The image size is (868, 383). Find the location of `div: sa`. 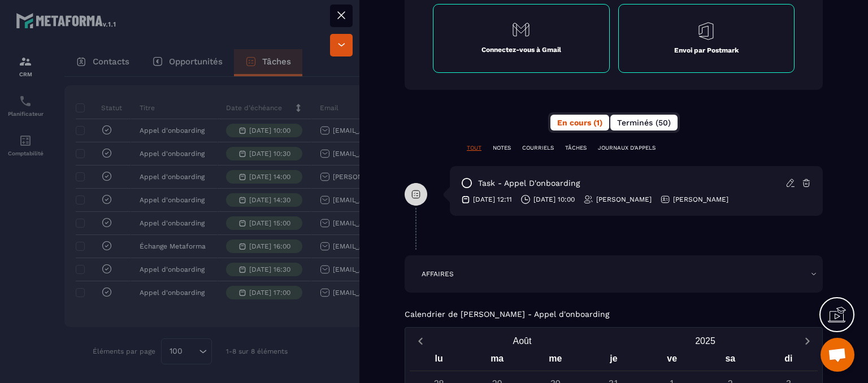

div: sa is located at coordinates (730, 360).